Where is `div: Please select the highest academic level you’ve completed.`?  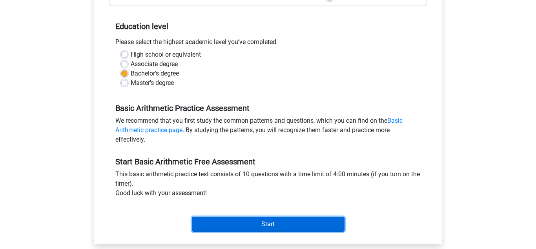 div: Please select the highest academic level you’ve completed. is located at coordinates (268, 44).